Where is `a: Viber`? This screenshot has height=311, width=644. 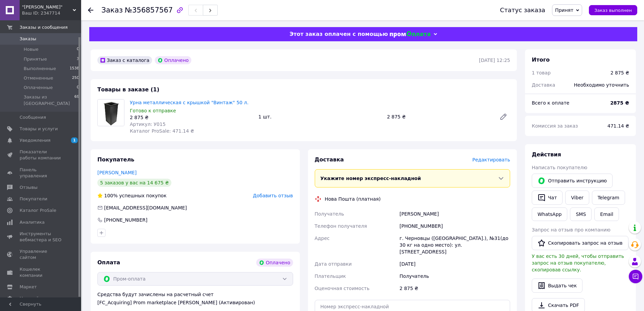
a: Viber is located at coordinates (577, 198).